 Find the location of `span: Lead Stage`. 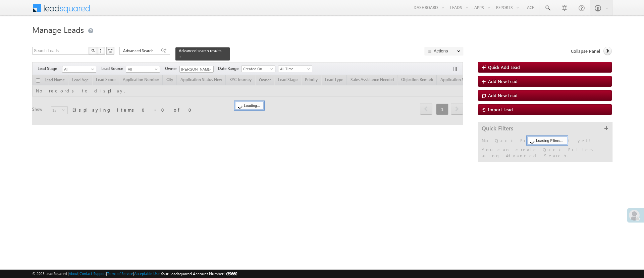

span: Lead Stage is located at coordinates (50, 68).